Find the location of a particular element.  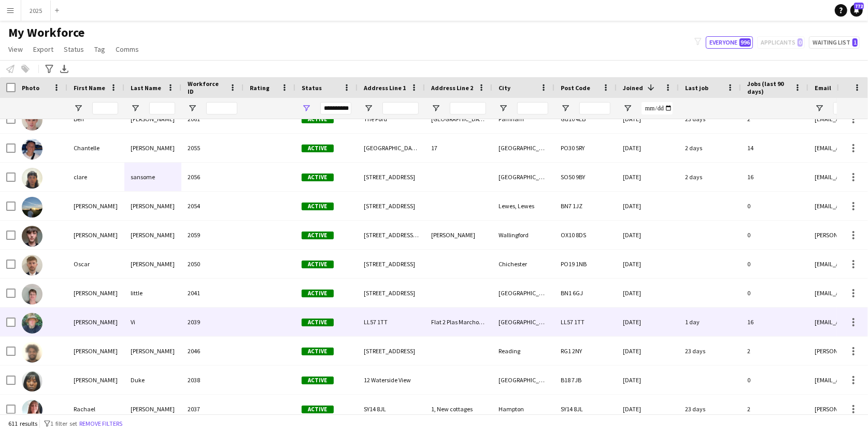

img: Rachael Edwards is located at coordinates (32, 410).